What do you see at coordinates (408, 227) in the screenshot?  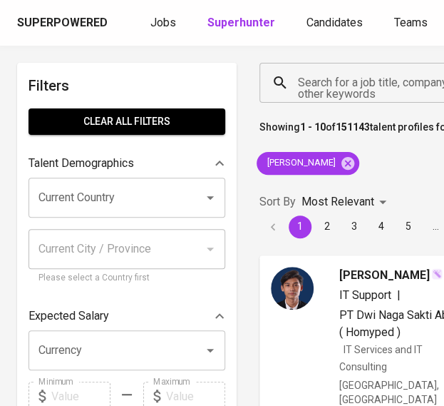 I see `button: Go to page 5` at bounding box center [408, 227].